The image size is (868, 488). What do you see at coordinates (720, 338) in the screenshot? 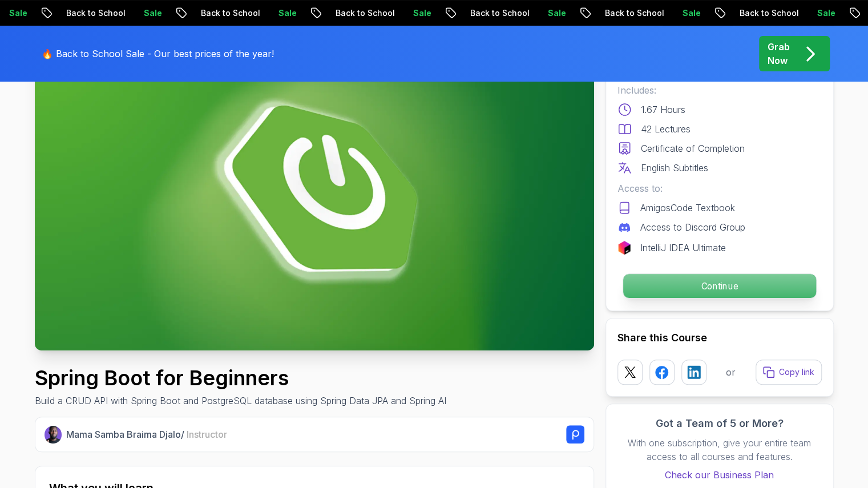
I see `h2: Share this Course` at bounding box center [720, 338].